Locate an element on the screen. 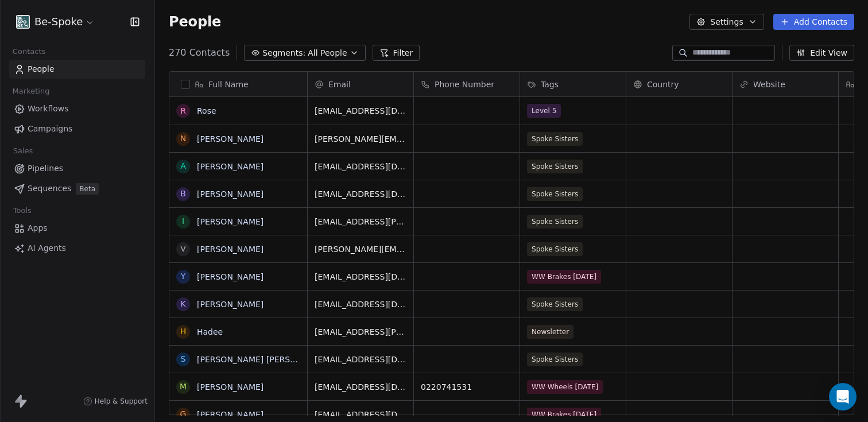 This screenshot has width=868, height=422. a: AI Agents is located at coordinates (77, 248).